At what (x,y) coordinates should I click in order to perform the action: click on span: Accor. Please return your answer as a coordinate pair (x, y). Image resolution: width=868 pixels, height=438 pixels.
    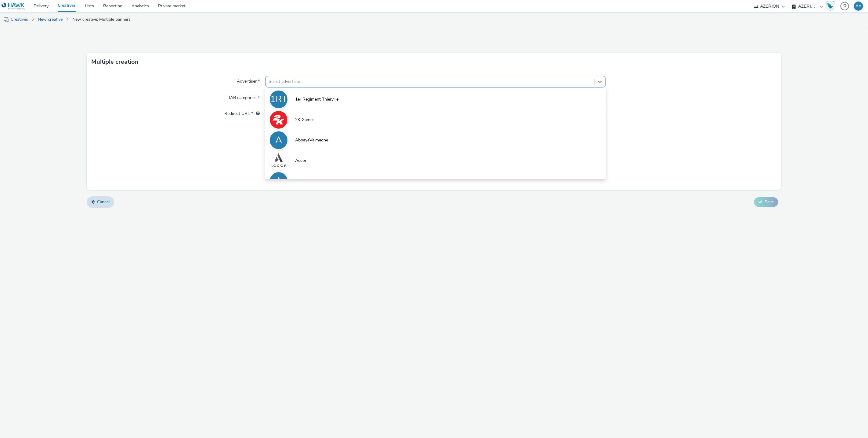
    Looking at the image, I should click on (300, 161).